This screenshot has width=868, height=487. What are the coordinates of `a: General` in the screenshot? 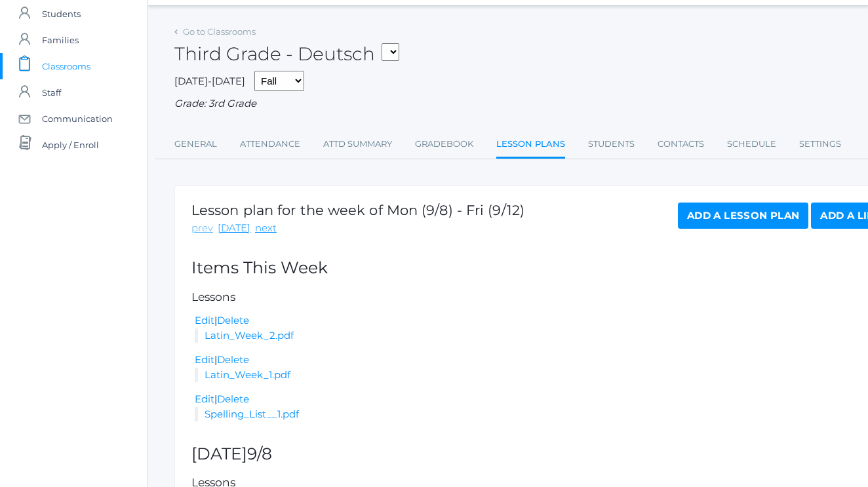 It's located at (195, 144).